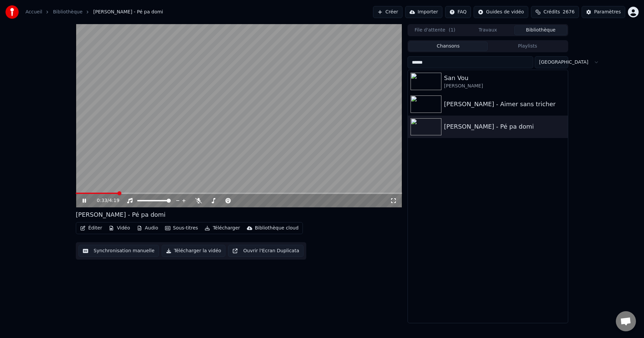 This screenshot has height=338, width=644. I want to click on button: Guides de vidéo, so click(501, 12).